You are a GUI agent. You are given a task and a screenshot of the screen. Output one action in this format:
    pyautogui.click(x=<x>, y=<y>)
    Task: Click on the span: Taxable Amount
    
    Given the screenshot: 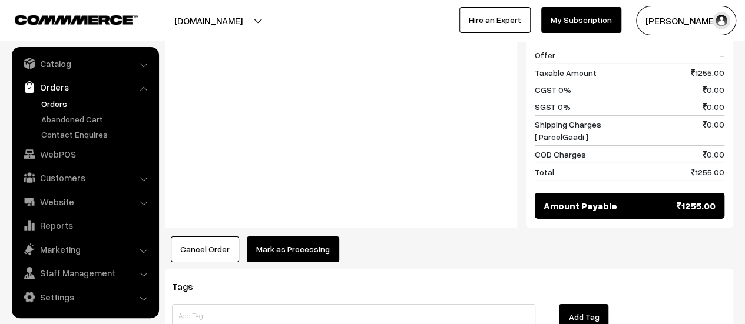 What is the action you would take?
    pyautogui.click(x=565, y=72)
    